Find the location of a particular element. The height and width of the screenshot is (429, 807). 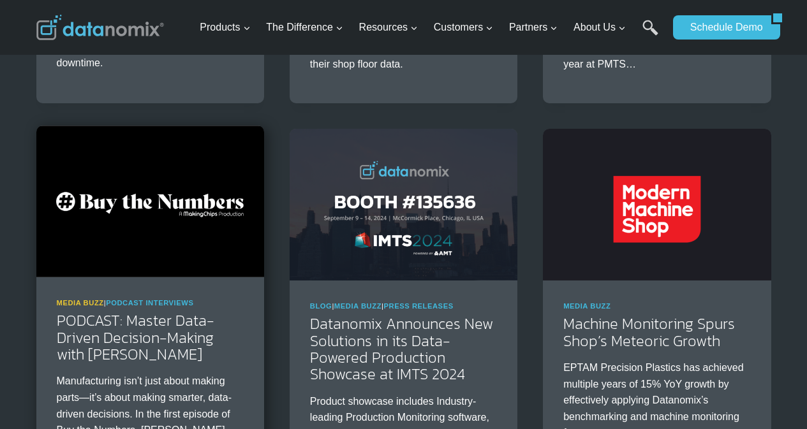

span: Products is located at coordinates (224, 27).